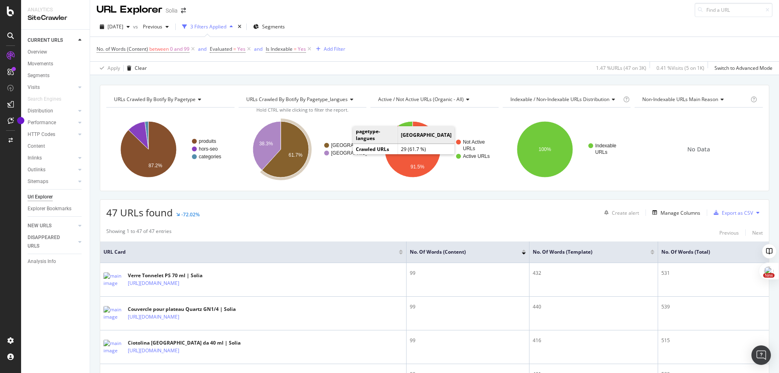 The image size is (779, 373). I want to click on button: Add Filter, so click(329, 49).